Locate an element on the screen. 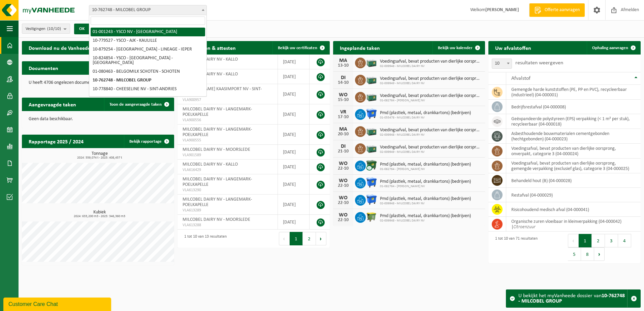 This screenshot has width=644, height=311. span: MILCOBEL DAIRY NV - MOORSLEDE is located at coordinates (216, 149).